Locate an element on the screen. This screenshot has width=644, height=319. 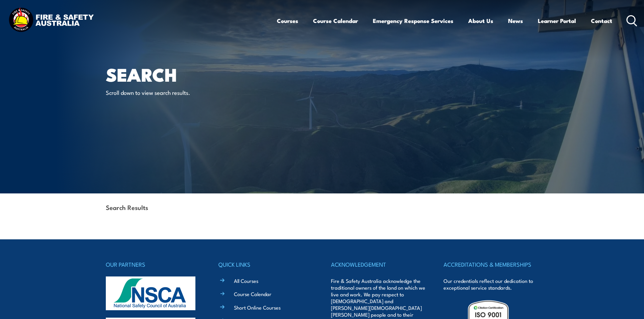
a: Short Online Courses is located at coordinates (257, 307).